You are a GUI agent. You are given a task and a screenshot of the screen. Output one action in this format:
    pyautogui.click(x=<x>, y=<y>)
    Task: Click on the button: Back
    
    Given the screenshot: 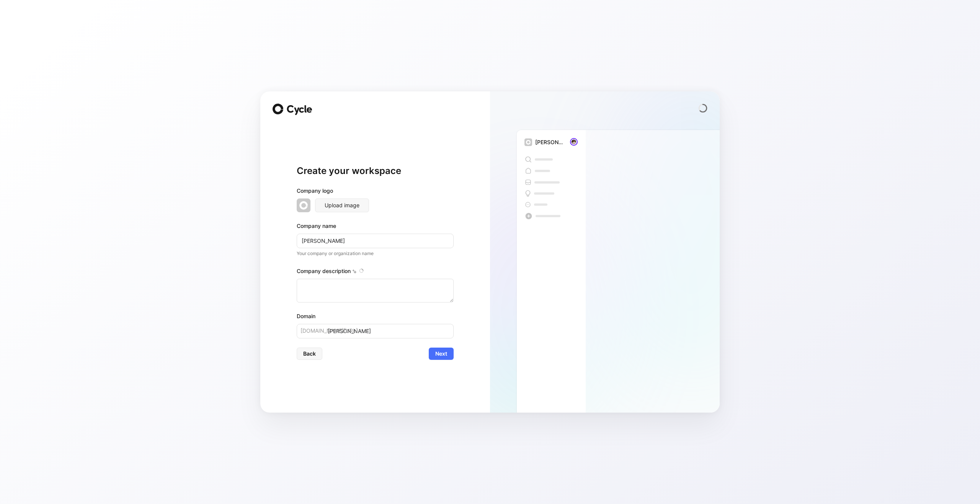 What is the action you would take?
    pyautogui.click(x=310, y=353)
    